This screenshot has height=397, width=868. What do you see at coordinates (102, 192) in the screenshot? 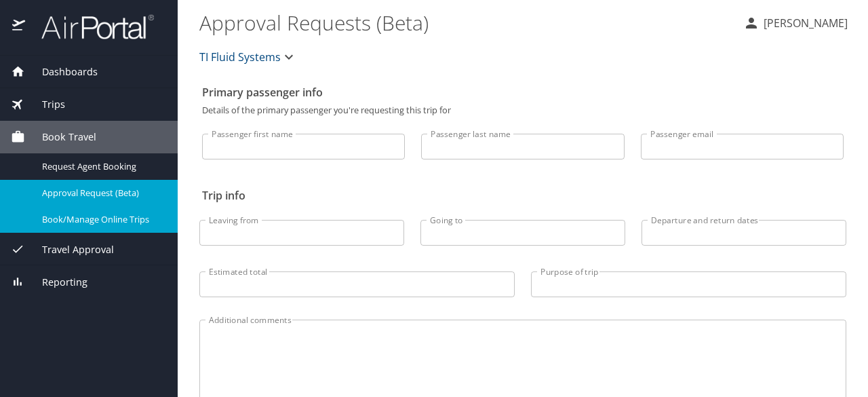
I see `span: Approval Request (Beta)` at bounding box center [102, 192].